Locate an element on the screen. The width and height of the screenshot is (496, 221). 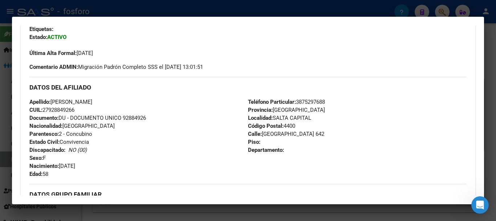
strong: Estado Civil: is located at coordinates (44, 142).